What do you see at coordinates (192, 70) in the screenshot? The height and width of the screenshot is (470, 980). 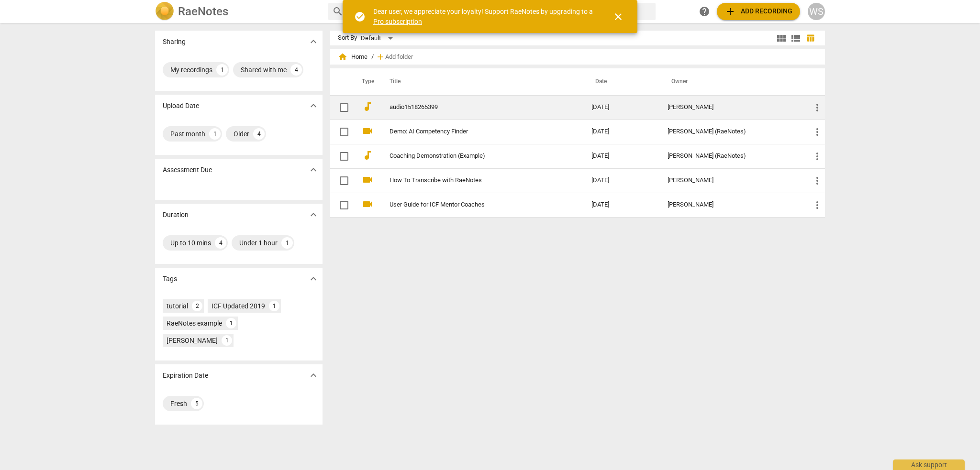 I see `div: My recordings` at bounding box center [192, 70].